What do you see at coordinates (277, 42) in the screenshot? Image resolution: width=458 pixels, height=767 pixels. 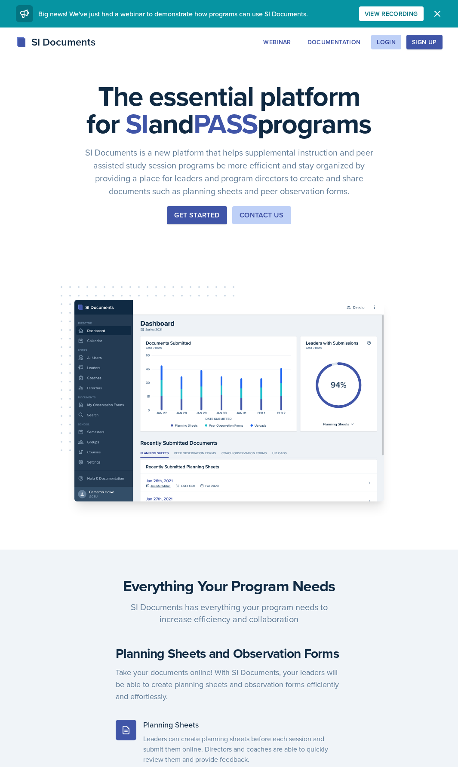 I see `div: Webinar` at bounding box center [277, 42].